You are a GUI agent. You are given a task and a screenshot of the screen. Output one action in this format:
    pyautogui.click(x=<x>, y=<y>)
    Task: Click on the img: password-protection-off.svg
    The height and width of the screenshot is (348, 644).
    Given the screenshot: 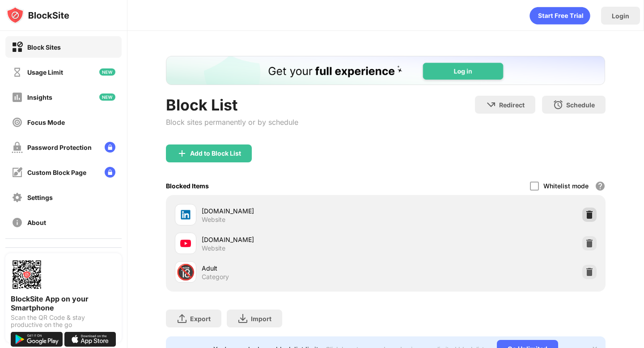 What is the action you would take?
    pyautogui.click(x=17, y=147)
    